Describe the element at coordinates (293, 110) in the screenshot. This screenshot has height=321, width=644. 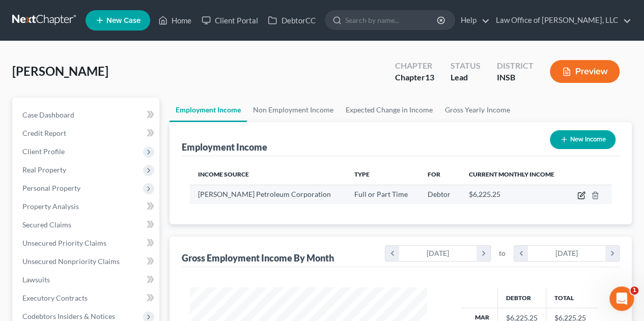
I see `a: Non Employment Income` at that location.